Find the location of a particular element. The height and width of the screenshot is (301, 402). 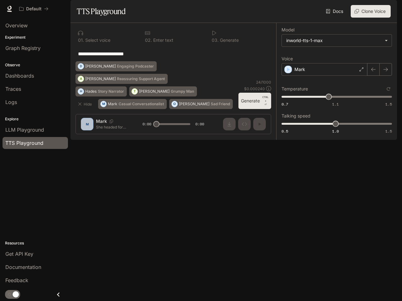

p: Temperature is located at coordinates (295, 89).